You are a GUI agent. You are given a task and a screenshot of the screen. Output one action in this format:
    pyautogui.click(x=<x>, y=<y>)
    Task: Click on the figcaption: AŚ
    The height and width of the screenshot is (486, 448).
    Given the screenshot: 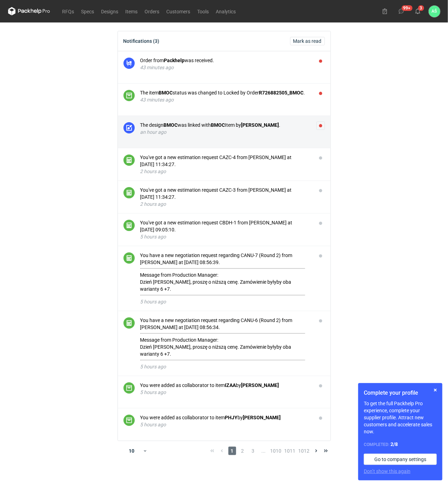 What is the action you would take?
    pyautogui.click(x=434, y=11)
    